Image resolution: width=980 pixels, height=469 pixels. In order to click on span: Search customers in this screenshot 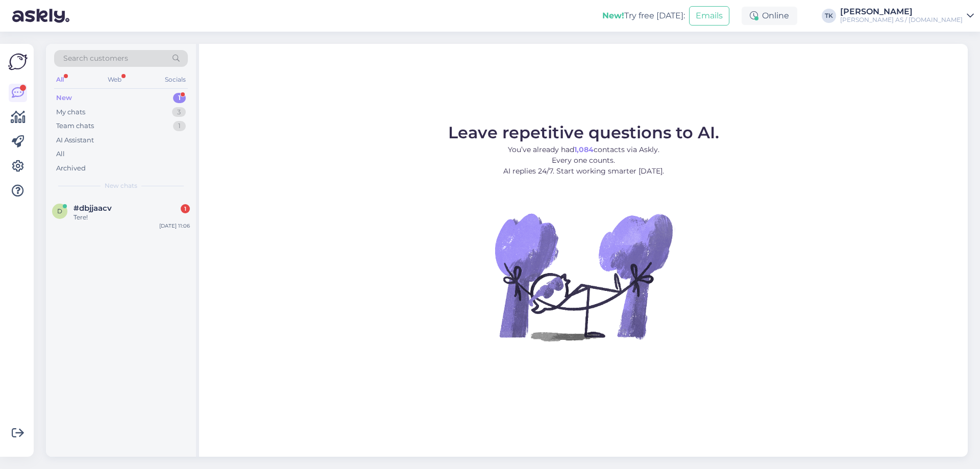, I will do `click(95, 58)`.